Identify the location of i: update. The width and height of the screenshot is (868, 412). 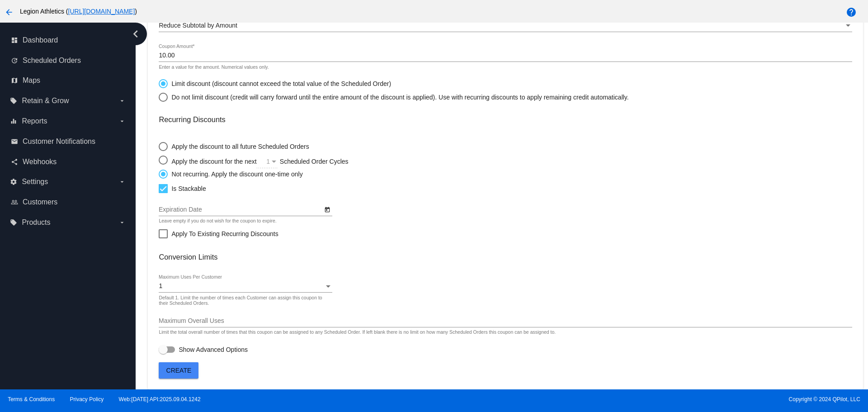
(15, 61).